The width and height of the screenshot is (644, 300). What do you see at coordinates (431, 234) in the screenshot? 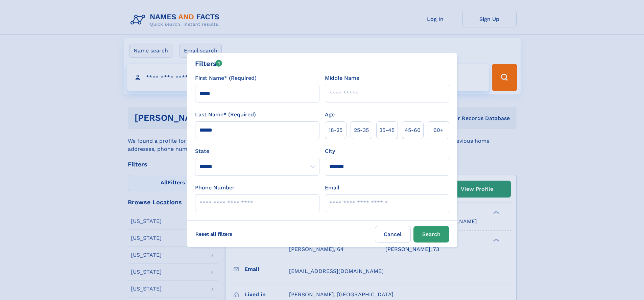
I see `button: Search` at bounding box center [431, 234].